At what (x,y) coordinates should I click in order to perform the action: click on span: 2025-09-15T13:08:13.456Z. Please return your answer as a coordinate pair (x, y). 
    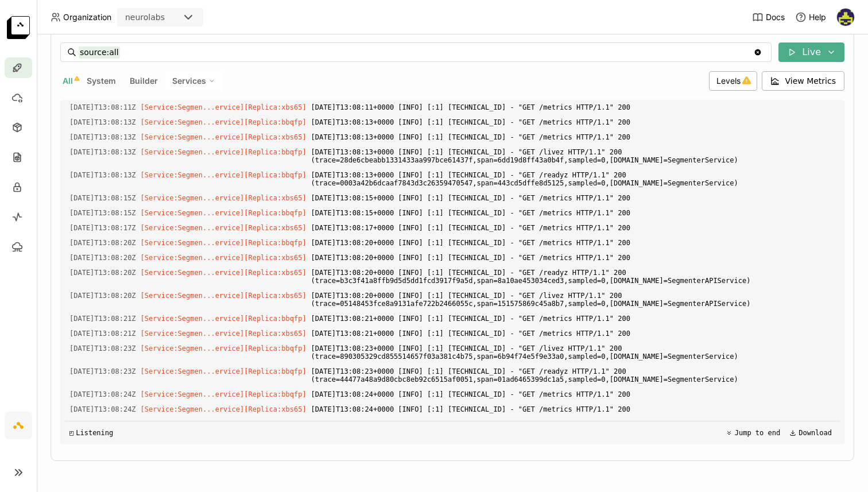
    Looking at the image, I should click on (103, 152).